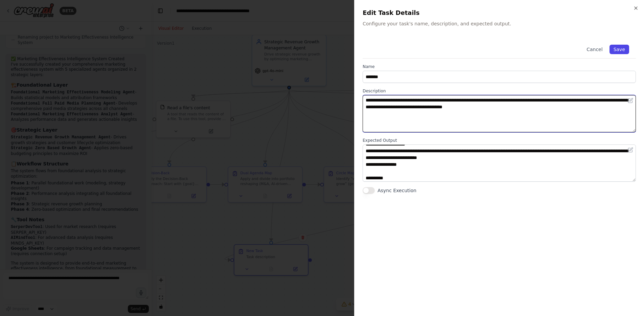  I want to click on label: Async Execution, so click(397, 191).